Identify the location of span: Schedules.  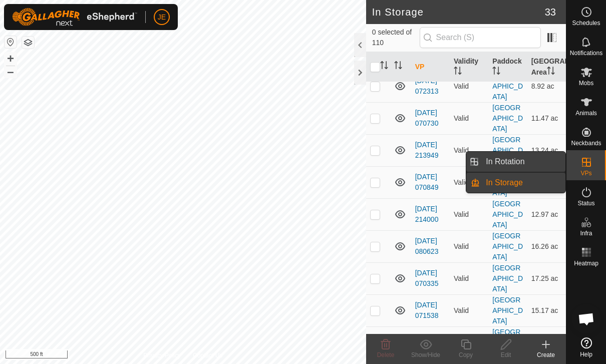
(586, 23).